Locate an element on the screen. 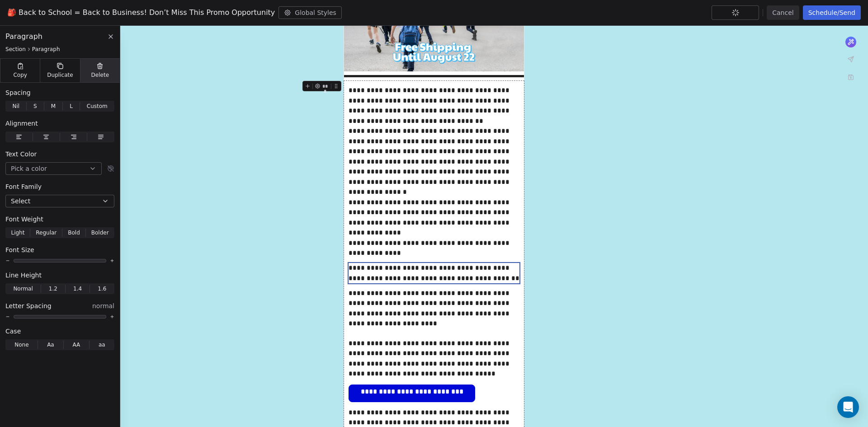  button: Pick a color is located at coordinates (53, 168).